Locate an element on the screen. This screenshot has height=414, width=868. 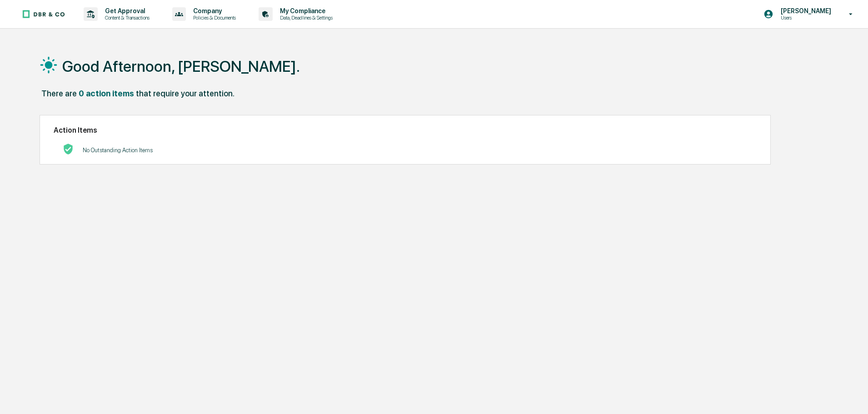
div: that require your attention. is located at coordinates (185, 93).